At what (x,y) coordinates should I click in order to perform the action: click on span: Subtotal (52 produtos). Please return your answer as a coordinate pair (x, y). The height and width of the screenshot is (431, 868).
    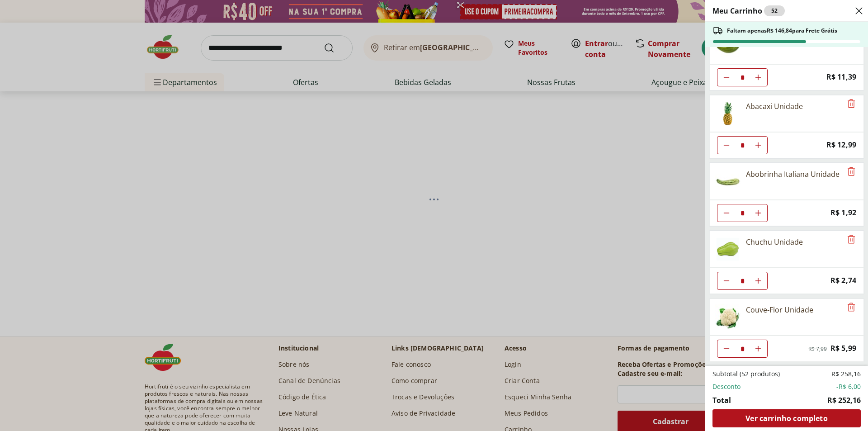
    Looking at the image, I should click on (746, 374).